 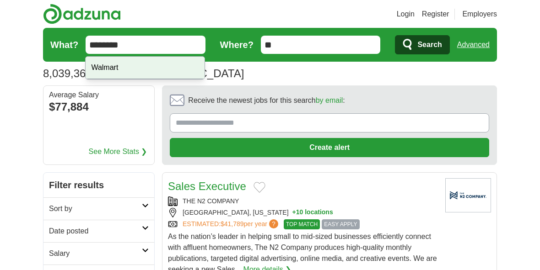 What do you see at coordinates (468, 195) in the screenshot?
I see `img: Company logo` at bounding box center [468, 195].